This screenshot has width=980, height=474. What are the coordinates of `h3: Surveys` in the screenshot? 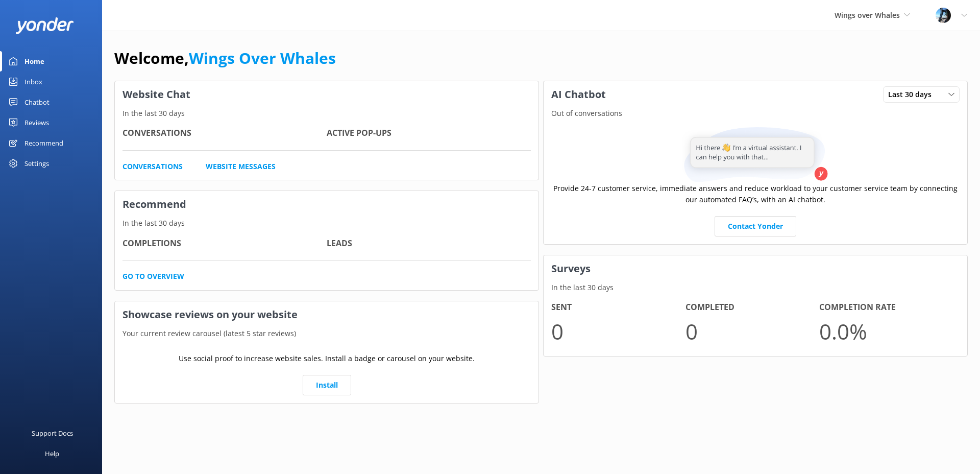 It's located at (756, 268).